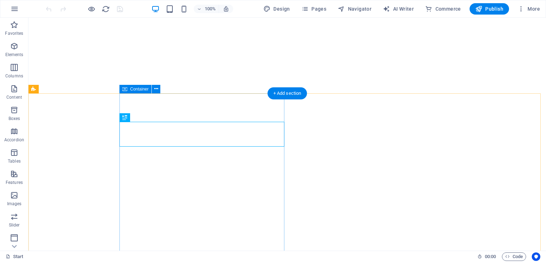 Image resolution: width=546 pixels, height=262 pixels. I want to click on p: Accordion, so click(14, 140).